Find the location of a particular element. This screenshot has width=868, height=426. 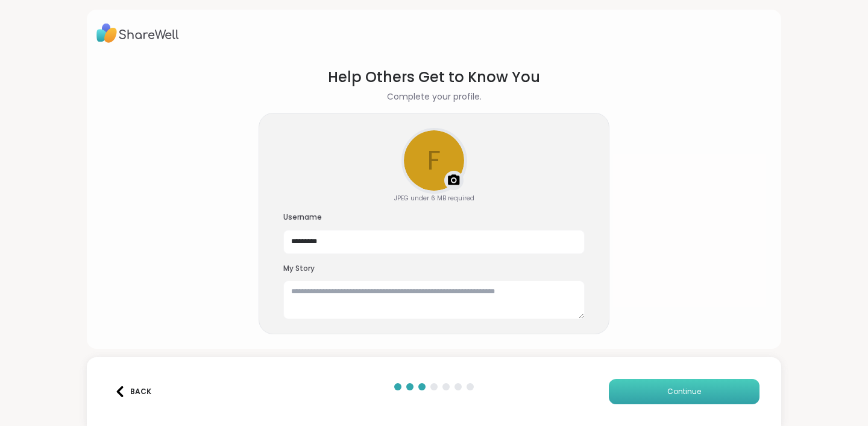

img: ShareWell Logo is located at coordinates (138, 33).